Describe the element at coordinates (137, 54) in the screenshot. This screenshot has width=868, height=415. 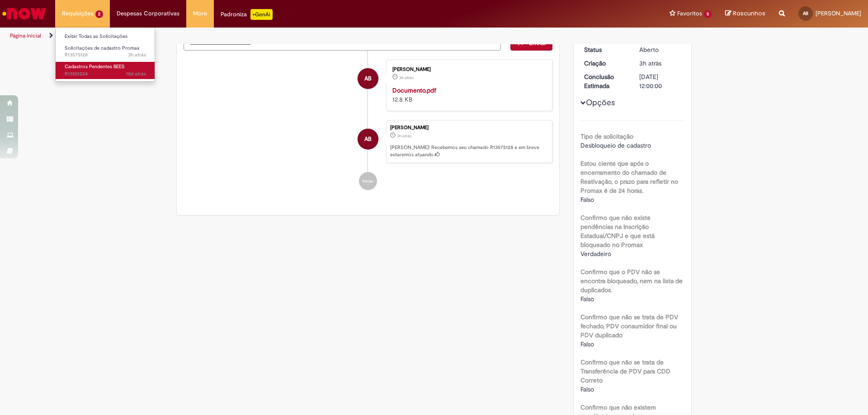
I see `time: 29/09/2025 08:59:46` at that location.